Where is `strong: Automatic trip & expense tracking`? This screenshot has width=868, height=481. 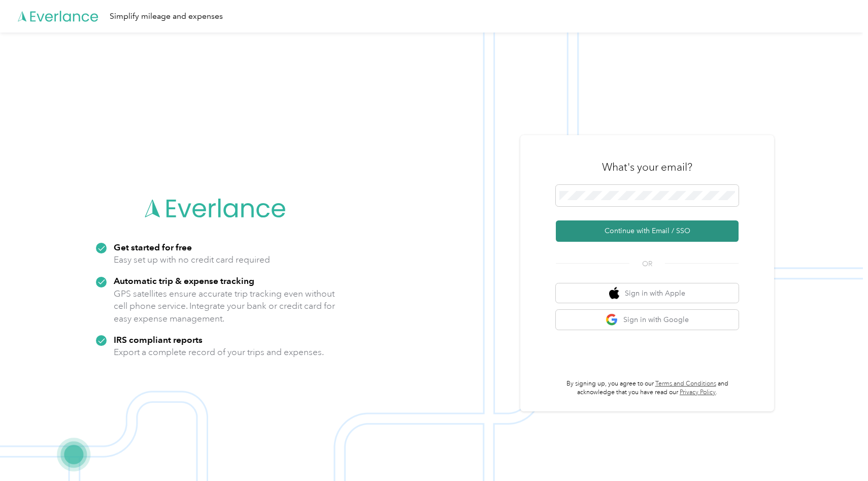
strong: Automatic trip & expense tracking is located at coordinates (184, 280).